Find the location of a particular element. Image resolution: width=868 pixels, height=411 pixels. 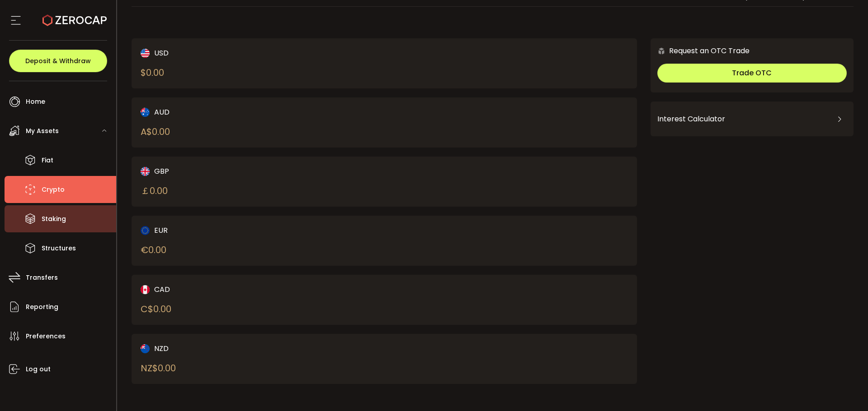

span: Fiat is located at coordinates (48, 160).